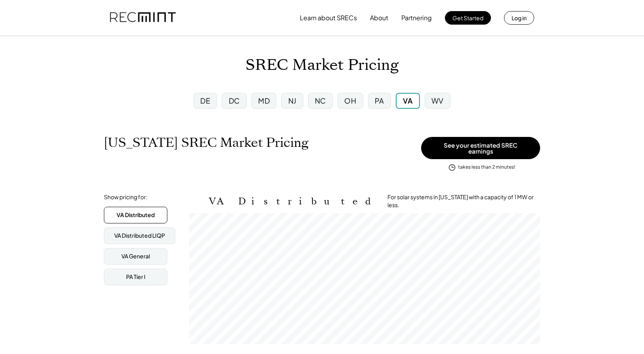  I want to click on button: About, so click(379, 18).